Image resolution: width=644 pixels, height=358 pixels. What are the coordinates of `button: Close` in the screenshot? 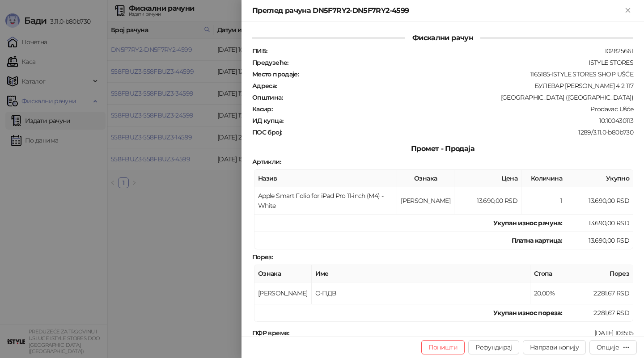 It's located at (628, 11).